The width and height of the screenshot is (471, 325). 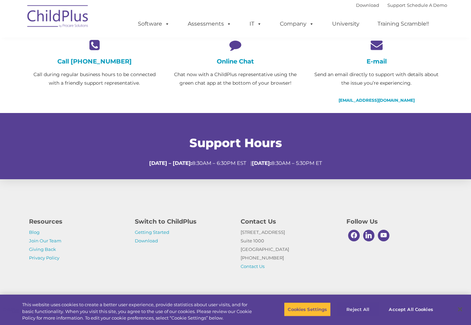 I want to click on a: Contact Us, so click(x=252, y=266).